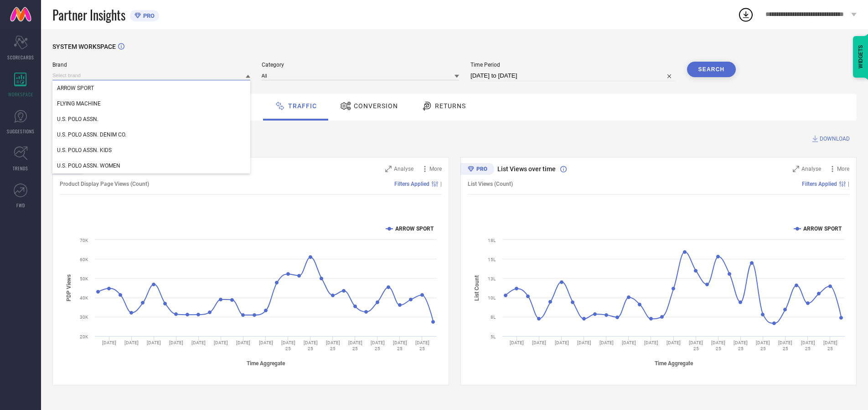 The height and width of the screenshot is (410, 868). I want to click on text: 8L, so click(493, 317).